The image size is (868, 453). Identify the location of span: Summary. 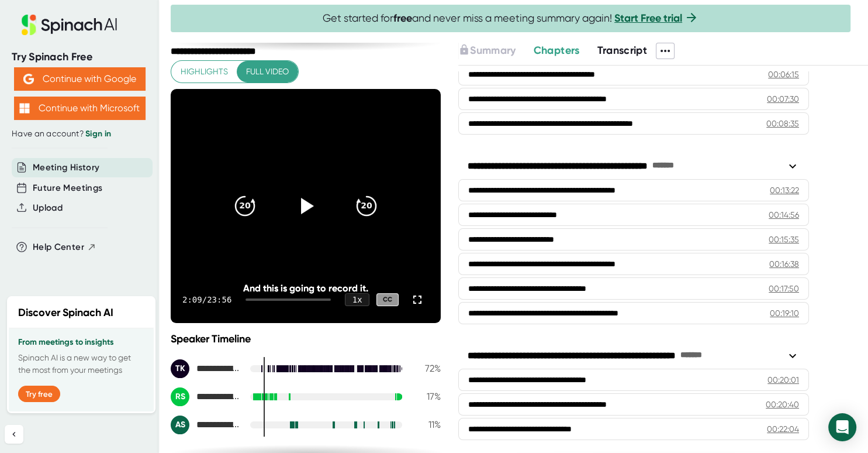
(492, 50).